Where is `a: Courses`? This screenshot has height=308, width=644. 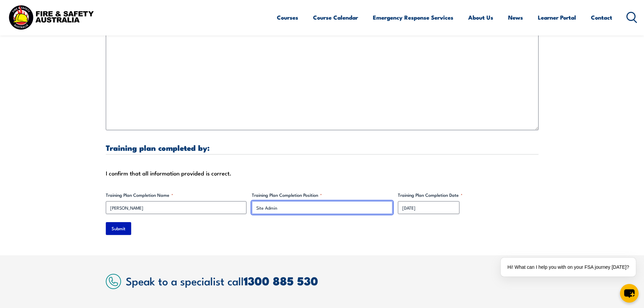 a: Courses is located at coordinates (287, 17).